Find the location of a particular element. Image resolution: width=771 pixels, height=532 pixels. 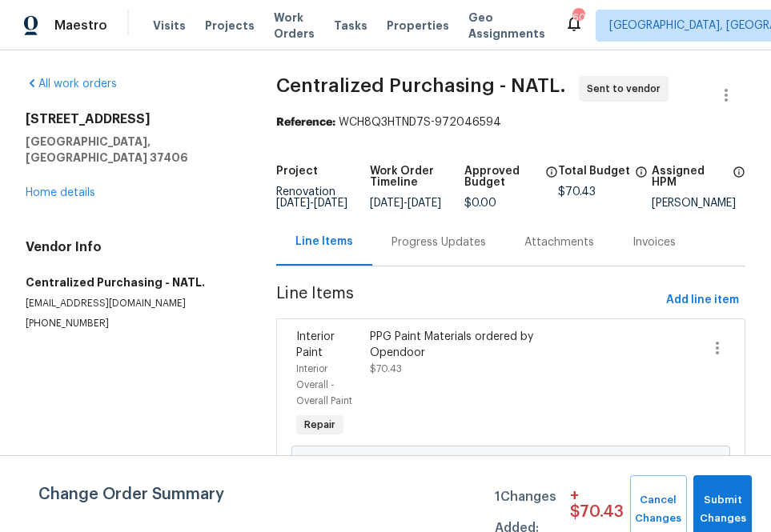

span: The hpm assigned to this work order. is located at coordinates (739, 181).